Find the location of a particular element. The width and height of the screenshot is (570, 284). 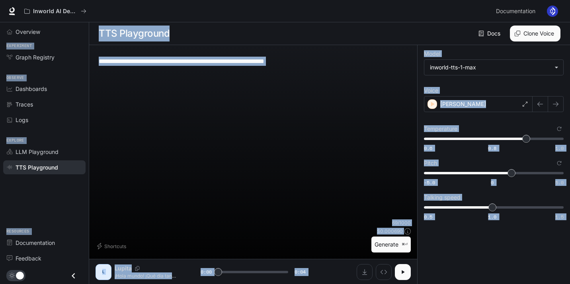

span: 1.5 is located at coordinates (560, 216).